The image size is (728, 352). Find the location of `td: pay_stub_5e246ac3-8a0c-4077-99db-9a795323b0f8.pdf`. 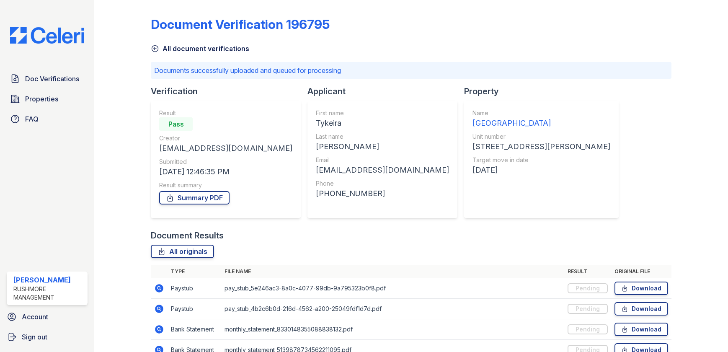

td: pay_stub_5e246ac3-8a0c-4077-99db-9a795323b0f8.pdf is located at coordinates (392, 288).